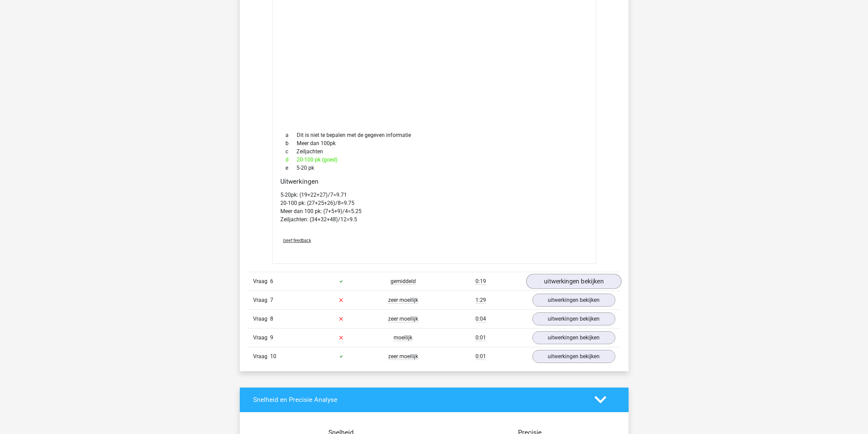 This screenshot has width=868, height=434. Describe the element at coordinates (291, 152) in the screenshot. I see `span: c` at that location.